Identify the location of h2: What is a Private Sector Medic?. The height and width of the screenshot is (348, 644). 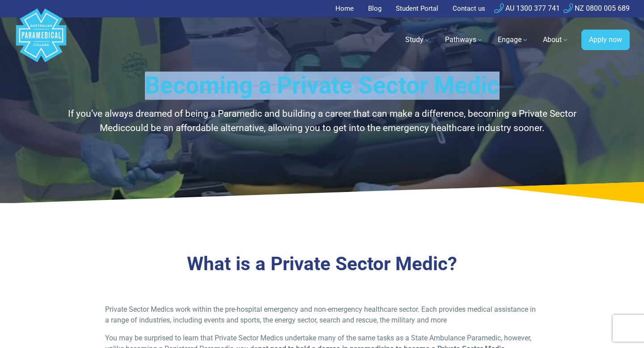
(322, 264).